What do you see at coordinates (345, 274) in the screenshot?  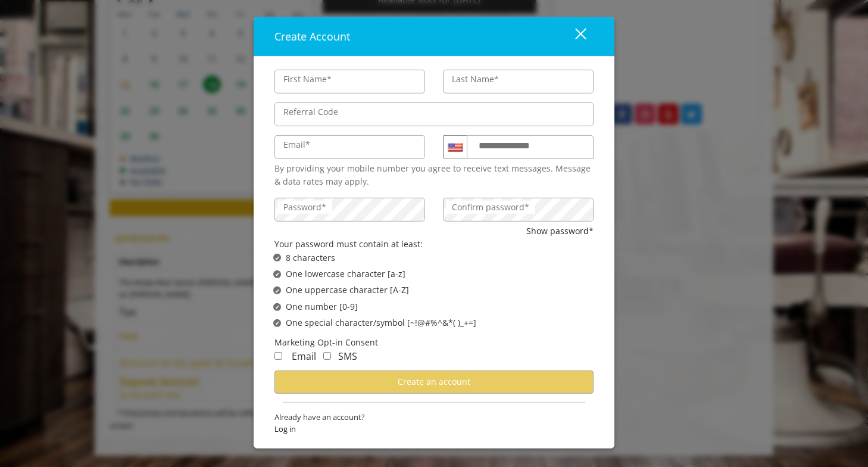 I see `span: One lowercase character [a-z]` at bounding box center [345, 274].